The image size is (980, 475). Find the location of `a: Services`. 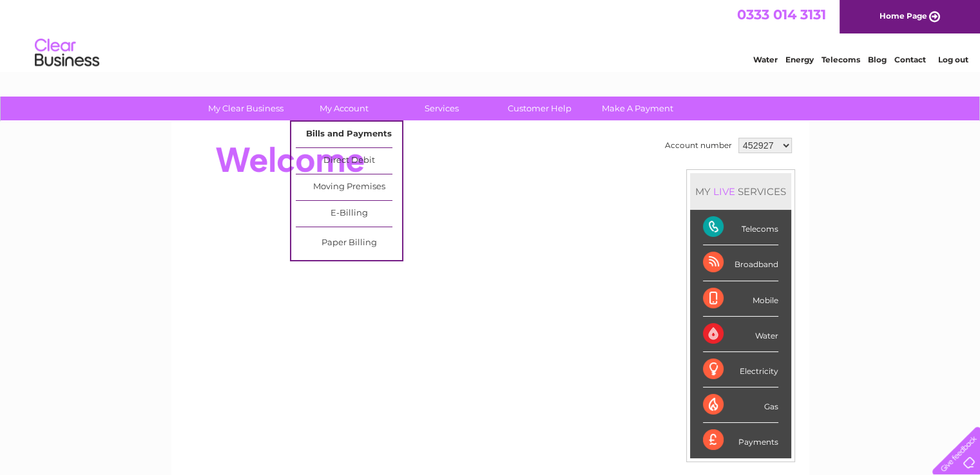

a: Services is located at coordinates (441, 108).